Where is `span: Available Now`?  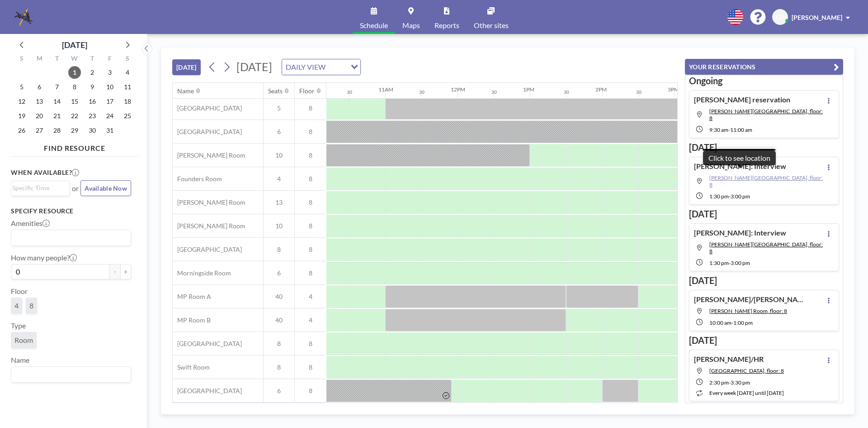
span: Available Now is located at coordinates (106, 188).